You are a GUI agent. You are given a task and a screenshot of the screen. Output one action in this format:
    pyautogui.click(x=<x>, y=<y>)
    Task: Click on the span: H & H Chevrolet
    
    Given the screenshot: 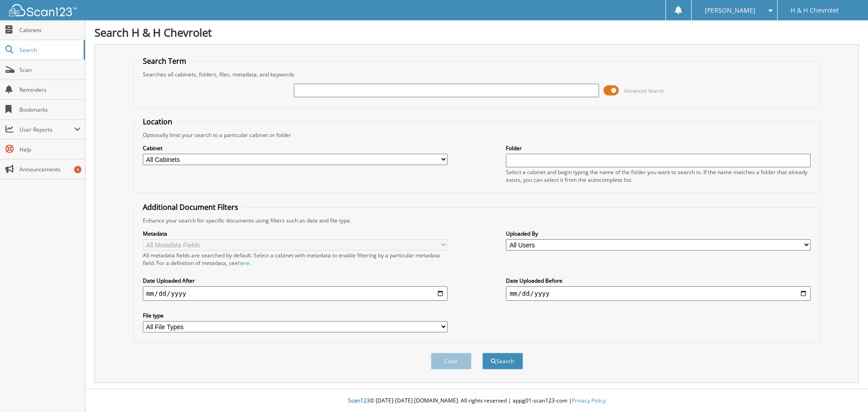 What is the action you would take?
    pyautogui.click(x=815, y=11)
    